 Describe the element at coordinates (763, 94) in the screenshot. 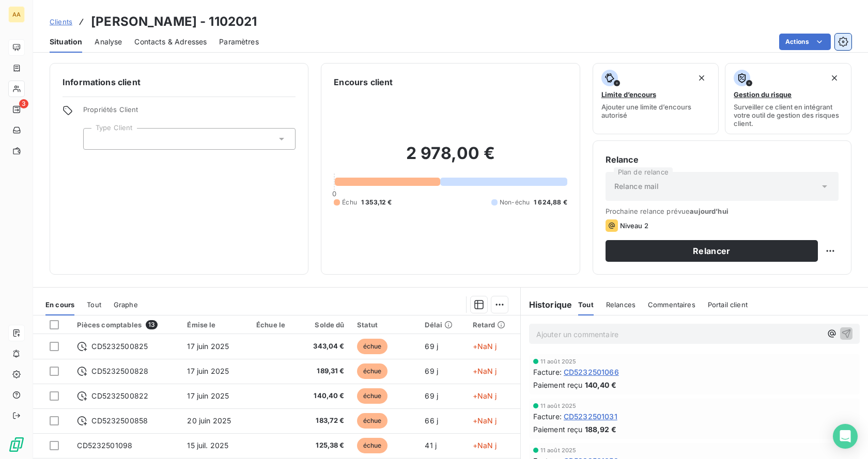

I see `span: Gestion du risque` at that location.